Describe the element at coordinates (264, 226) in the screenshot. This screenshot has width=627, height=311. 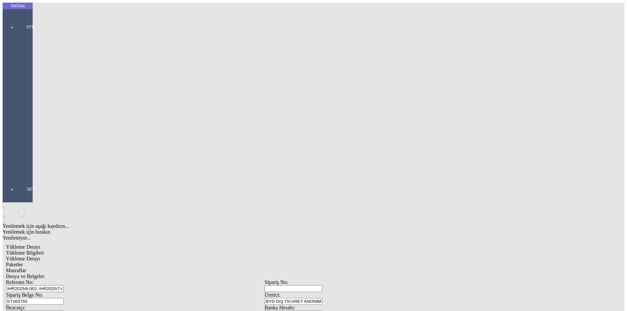
I see `div: Yenilemek için aşağı kaydırın...` at that location.